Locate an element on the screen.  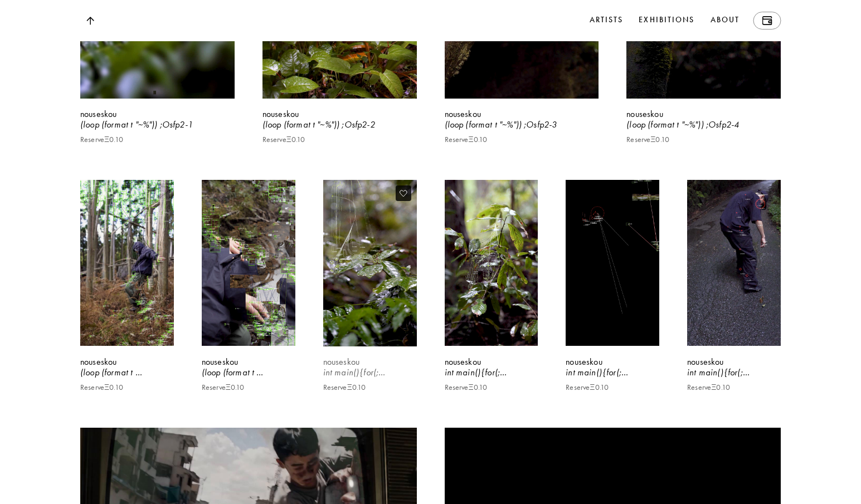
a: Exhibitions is located at coordinates (667, 21).